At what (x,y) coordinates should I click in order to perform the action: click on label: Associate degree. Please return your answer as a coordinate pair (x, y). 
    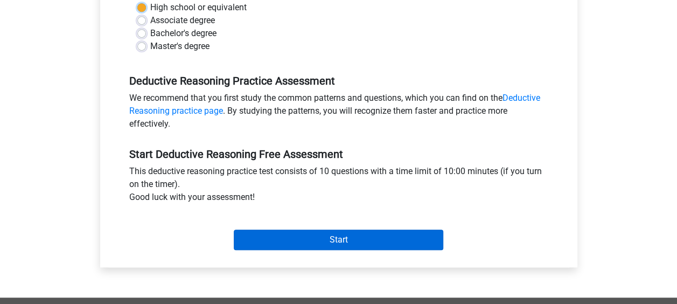
    Looking at the image, I should click on (183, 20).